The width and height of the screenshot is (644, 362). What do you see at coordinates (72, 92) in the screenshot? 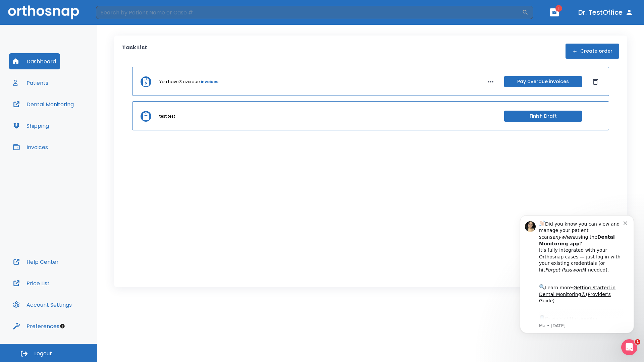
I see `div: Learn more: ​` at bounding box center [72, 92].